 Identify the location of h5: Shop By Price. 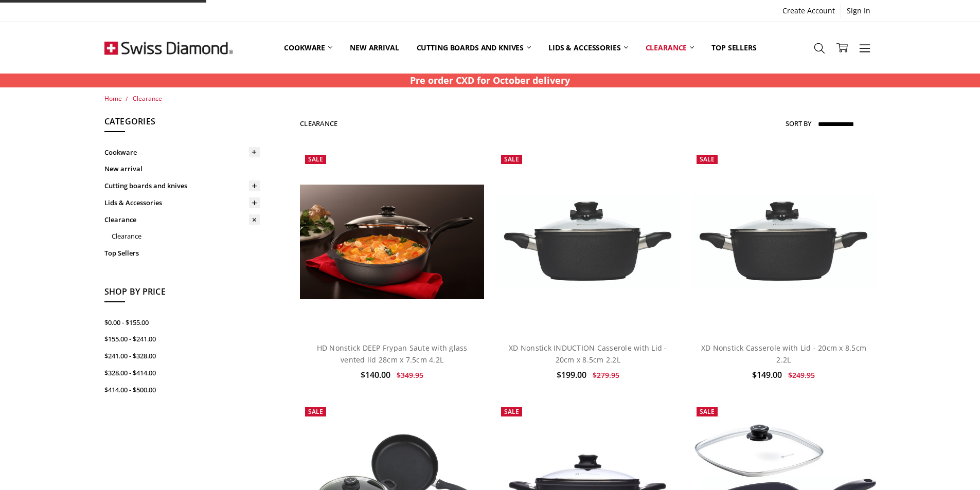
(182, 294).